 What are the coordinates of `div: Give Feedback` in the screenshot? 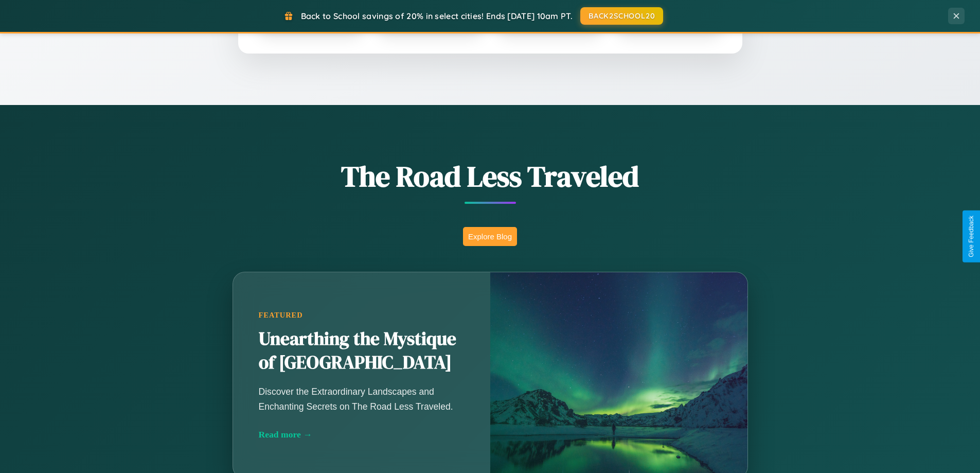 It's located at (971, 236).